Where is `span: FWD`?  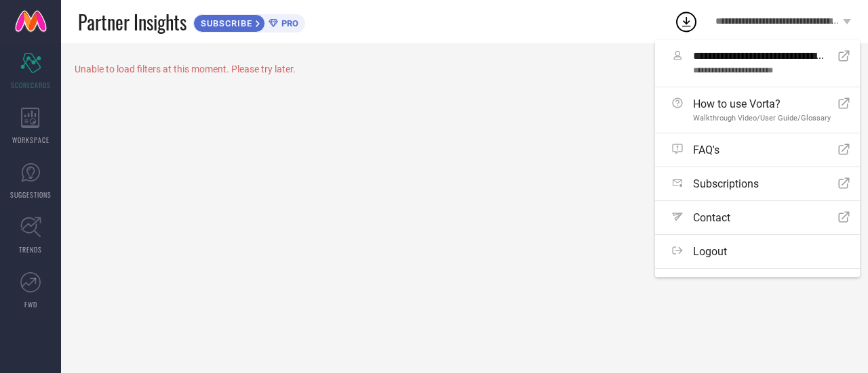 span: FWD is located at coordinates (31, 305).